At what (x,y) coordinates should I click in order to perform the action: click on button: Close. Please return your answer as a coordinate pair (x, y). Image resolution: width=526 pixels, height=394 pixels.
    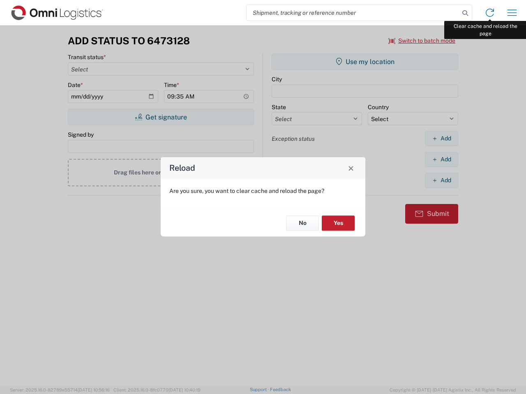
    Looking at the image, I should click on (351, 168).